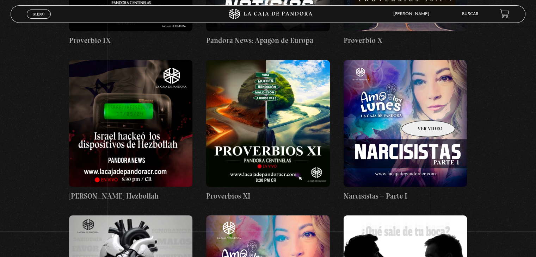 The image size is (536, 257). Describe the element at coordinates (131, 41) in the screenshot. I see `h4: Proverbio IX` at that location.